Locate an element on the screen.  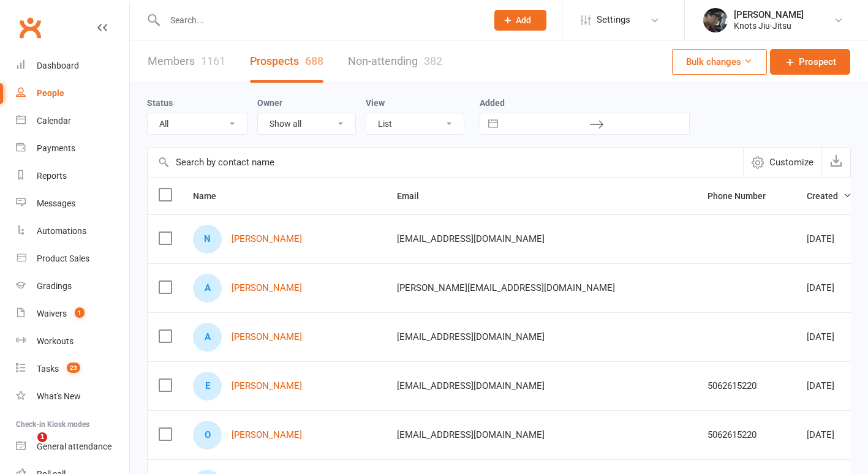
div: Alison is located at coordinates (207, 287).